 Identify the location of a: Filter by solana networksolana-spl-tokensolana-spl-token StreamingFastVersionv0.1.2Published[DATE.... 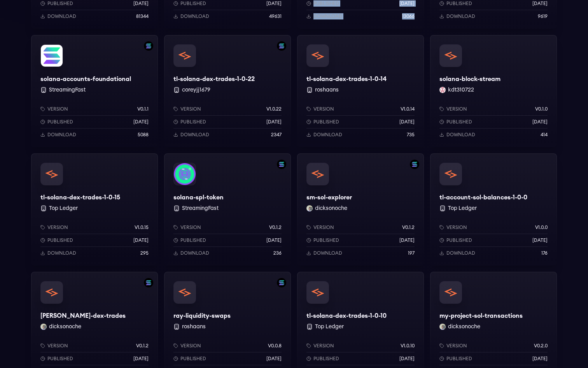
(228, 210).